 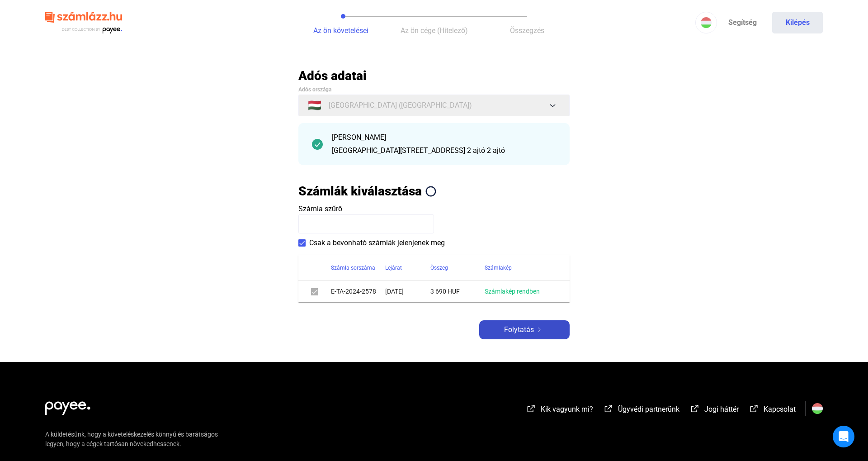 I want to click on img: szamlazzhu-logo, so click(x=83, y=23).